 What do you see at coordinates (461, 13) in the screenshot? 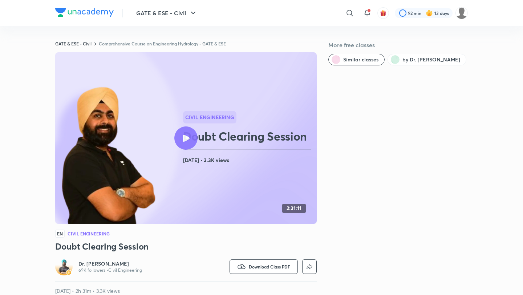
I see `img: Rahul KD` at bounding box center [461, 13].